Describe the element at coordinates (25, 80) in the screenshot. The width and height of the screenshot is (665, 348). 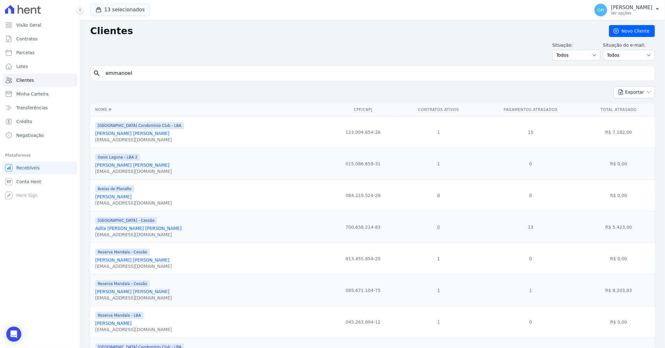
I see `span: Clientes` at that location.